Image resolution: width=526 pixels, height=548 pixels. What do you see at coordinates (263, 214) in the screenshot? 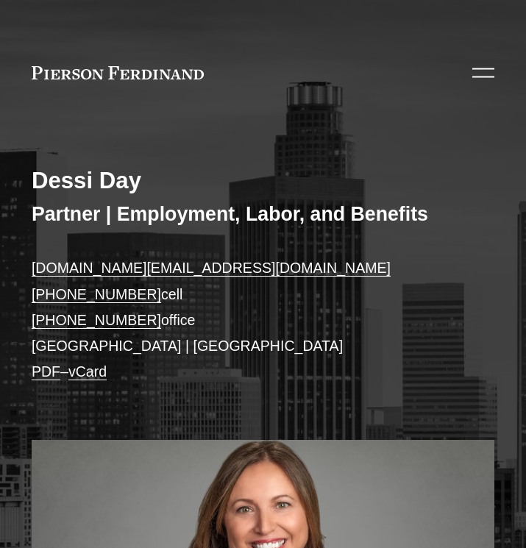
I see `h3: Partner | Employment, Labor, and Benefits` at bounding box center [263, 214].